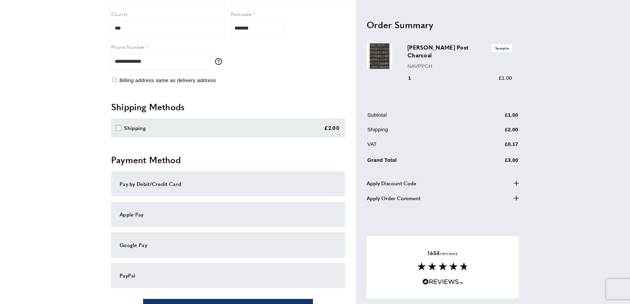 This screenshot has width=630, height=304. Describe the element at coordinates (494, 162) in the screenshot. I see `td: £3.00` at that location.